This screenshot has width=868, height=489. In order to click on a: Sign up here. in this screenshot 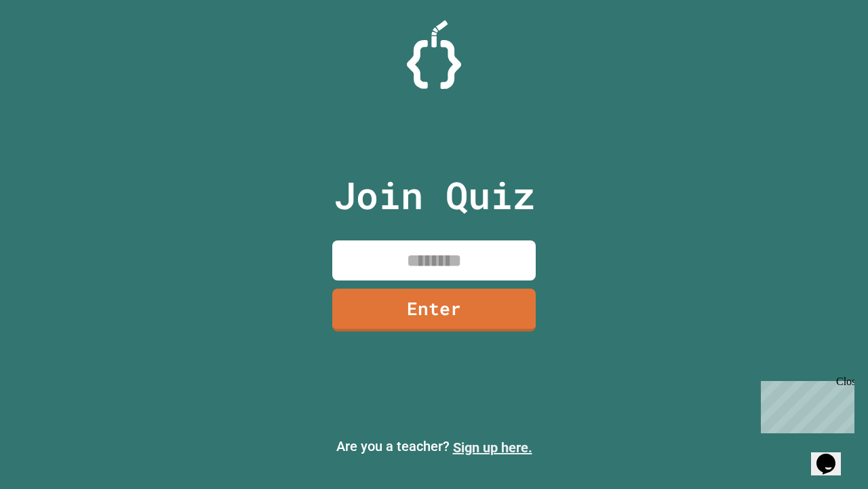, I will do `click(492, 447)`.